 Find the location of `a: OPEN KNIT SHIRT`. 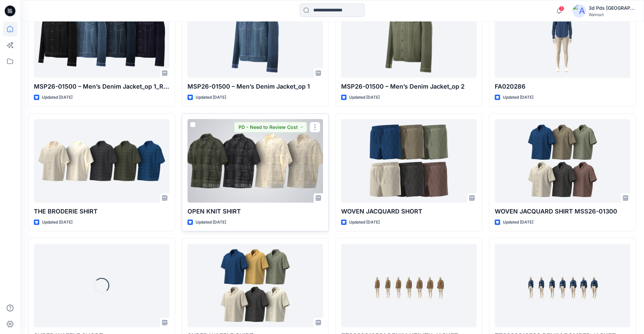

a: OPEN KNIT SHIRT is located at coordinates (255, 161).